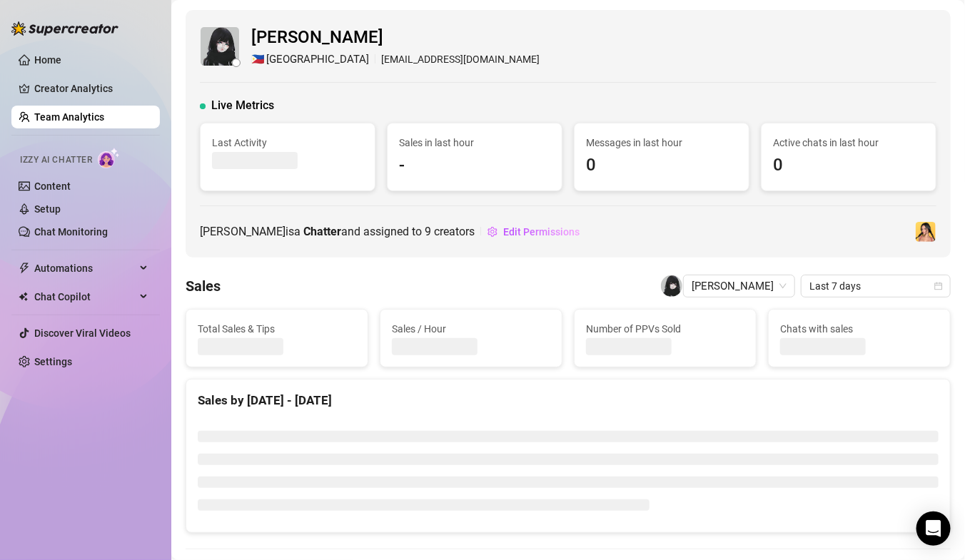 Image resolution: width=965 pixels, height=560 pixels. What do you see at coordinates (322, 231) in the screenshot?
I see `b: Chatter` at bounding box center [322, 231].